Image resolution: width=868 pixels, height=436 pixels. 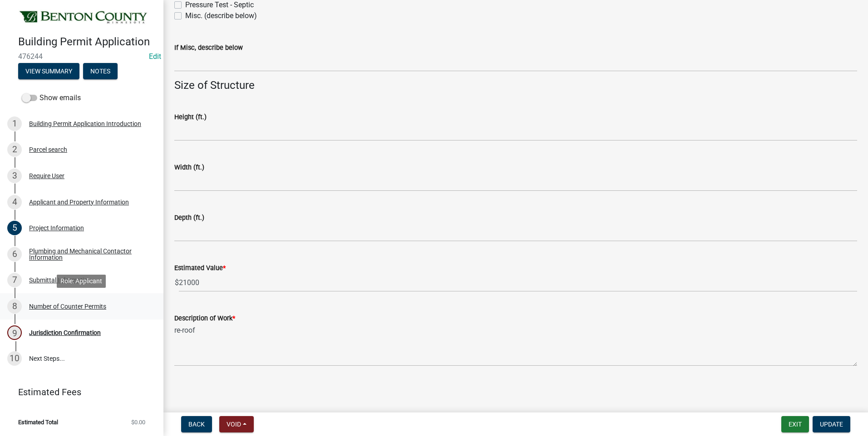 I want to click on div: 3, so click(x=14, y=176).